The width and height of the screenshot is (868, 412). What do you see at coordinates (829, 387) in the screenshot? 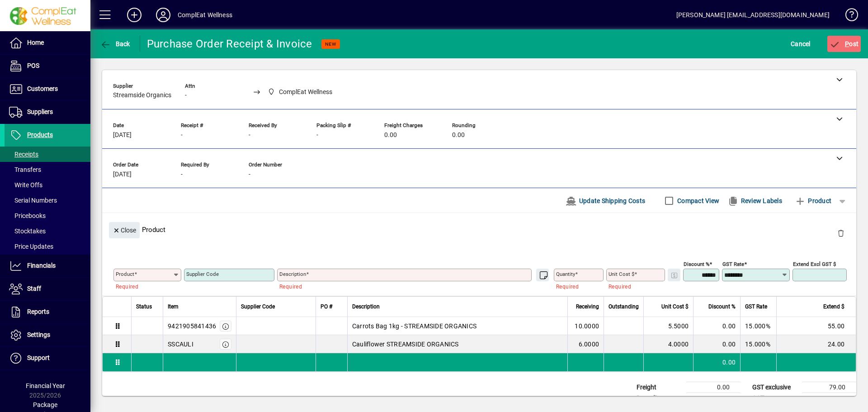
I see `td: 79.00` at bounding box center [829, 387].